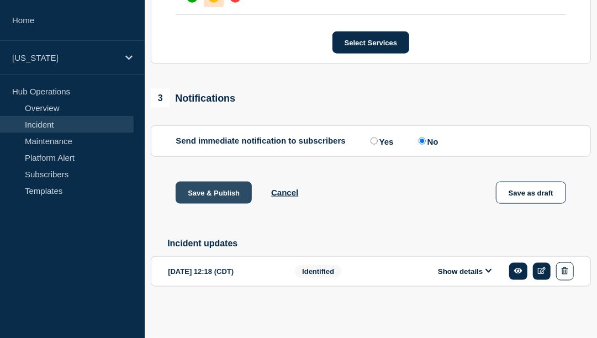 This screenshot has width=597, height=338. What do you see at coordinates (374, 141) in the screenshot?
I see `input: Yes` at bounding box center [374, 141].